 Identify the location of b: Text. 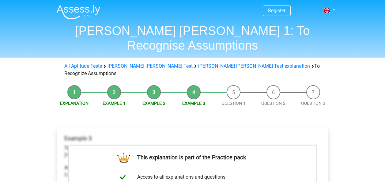
(69, 148).